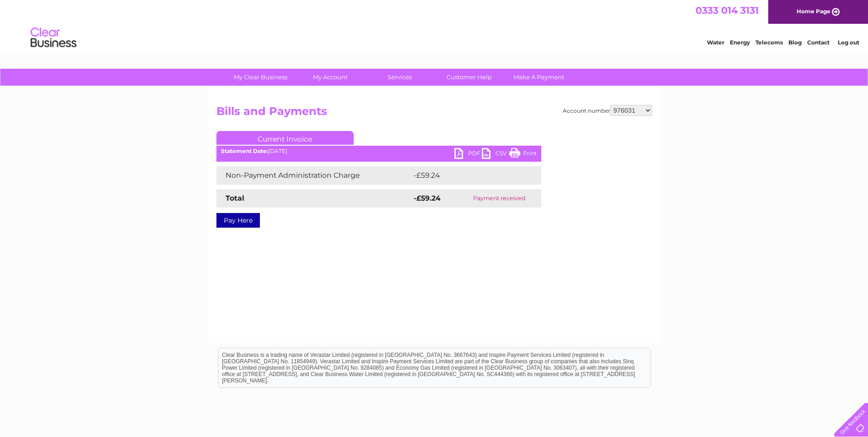  I want to click on strong: -£59.24, so click(427, 198).